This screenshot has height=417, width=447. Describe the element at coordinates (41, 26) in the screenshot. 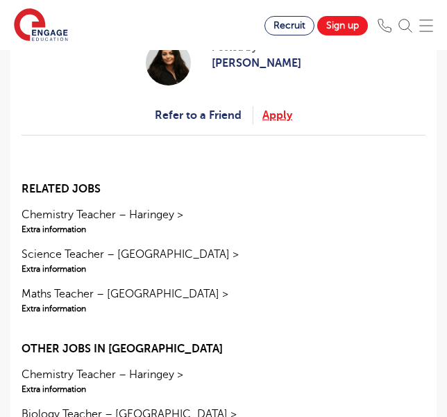

I see `img: Engage Education` at that location.